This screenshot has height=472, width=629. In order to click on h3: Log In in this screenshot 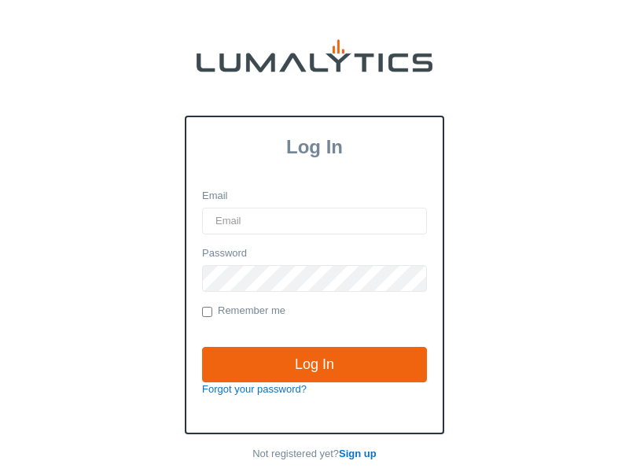, I will do `click(314, 147)`.